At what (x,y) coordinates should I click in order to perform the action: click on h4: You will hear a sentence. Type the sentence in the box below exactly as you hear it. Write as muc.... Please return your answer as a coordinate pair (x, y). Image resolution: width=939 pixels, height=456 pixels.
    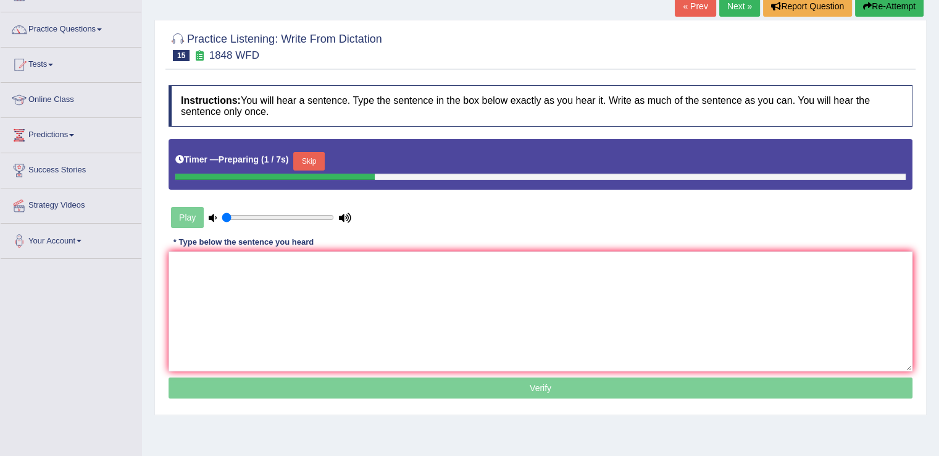
    Looking at the image, I should click on (540, 106).